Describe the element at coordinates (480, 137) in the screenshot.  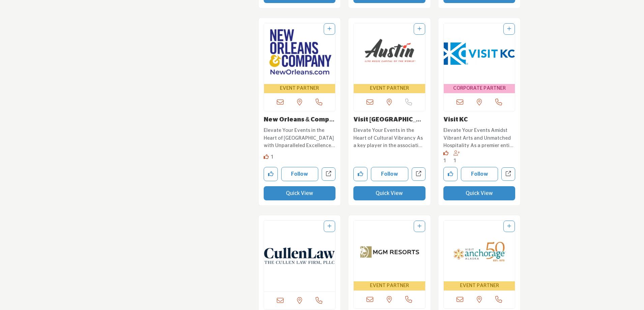
I see `a: Elevate Your Events Amidst Vibrant Arts and Unmatched Hospitality As a premier entity in the asso...` at that location.